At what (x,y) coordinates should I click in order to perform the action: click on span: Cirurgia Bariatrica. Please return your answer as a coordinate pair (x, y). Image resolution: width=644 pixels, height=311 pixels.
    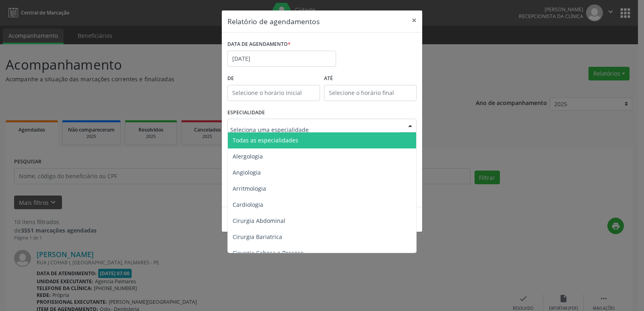
    Looking at the image, I should click on (257, 237).